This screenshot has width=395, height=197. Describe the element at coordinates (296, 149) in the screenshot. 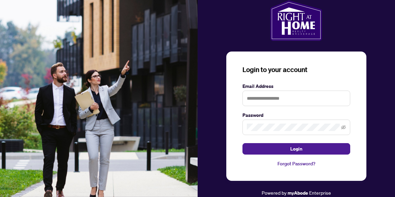

I see `button: Login` at that location.